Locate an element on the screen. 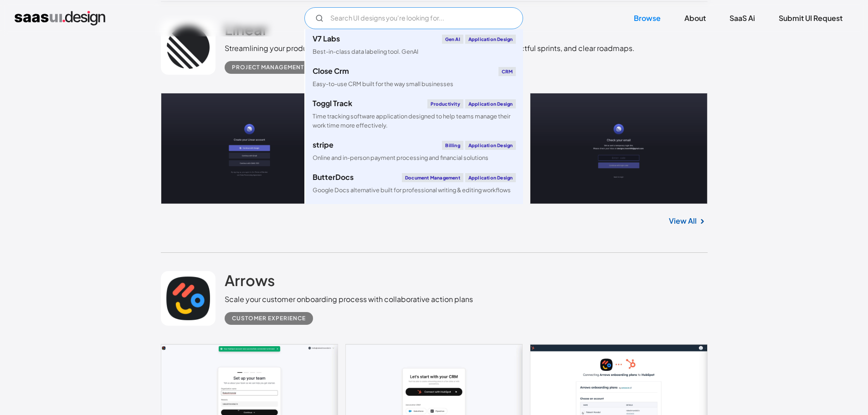  h2: Arrows is located at coordinates (250, 280).